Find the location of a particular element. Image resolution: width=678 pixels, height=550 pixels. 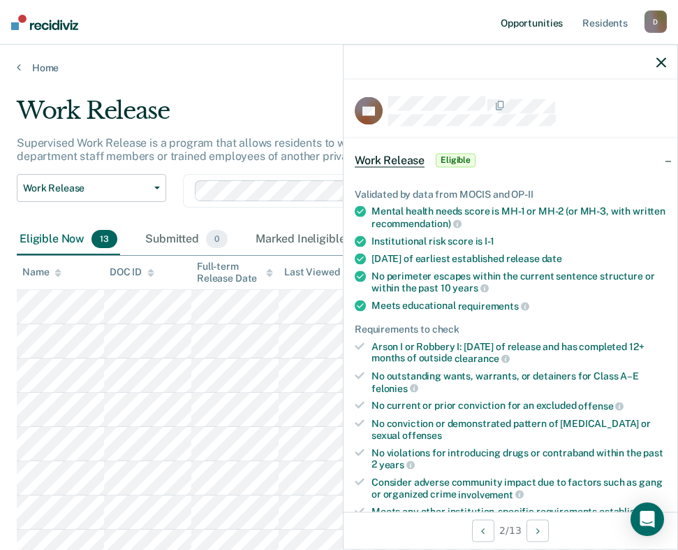

div: DOC ID is located at coordinates (132, 272).